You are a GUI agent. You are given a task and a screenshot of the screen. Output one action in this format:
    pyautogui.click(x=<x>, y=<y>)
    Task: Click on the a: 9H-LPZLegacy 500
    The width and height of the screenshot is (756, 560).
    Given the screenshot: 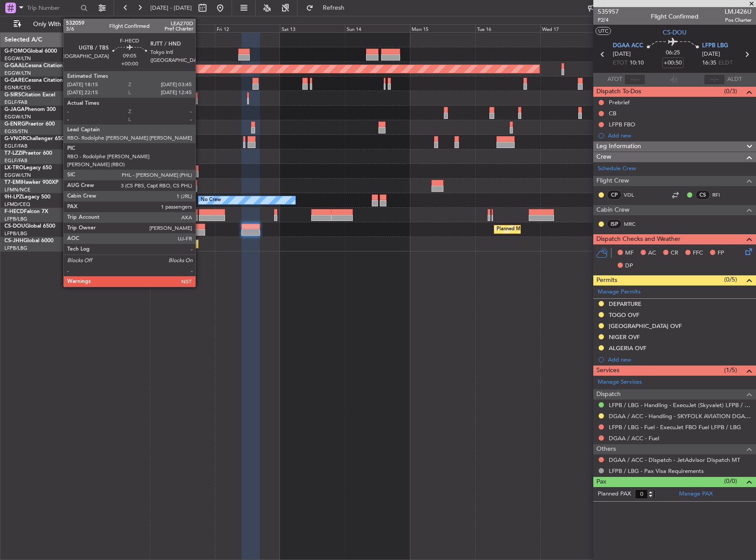 What is the action you would take?
    pyautogui.click(x=27, y=197)
    